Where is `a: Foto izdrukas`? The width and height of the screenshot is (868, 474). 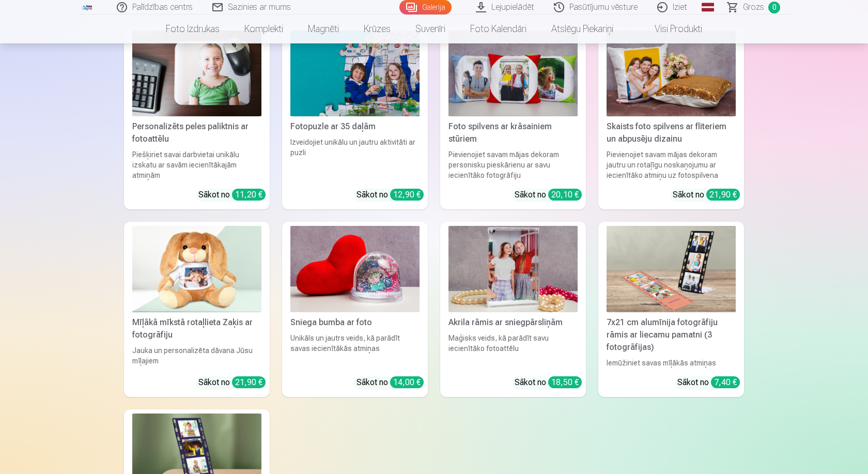 a: Foto izdrukas is located at coordinates (193, 29).